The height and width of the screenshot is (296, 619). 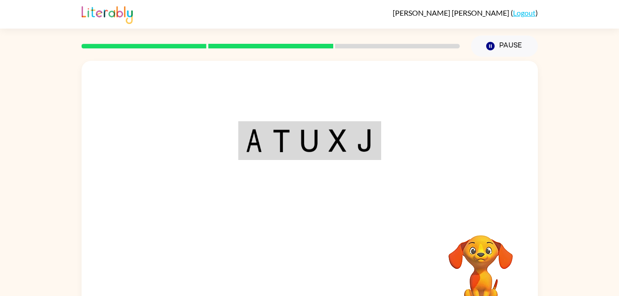 I want to click on img: x, so click(x=338, y=141).